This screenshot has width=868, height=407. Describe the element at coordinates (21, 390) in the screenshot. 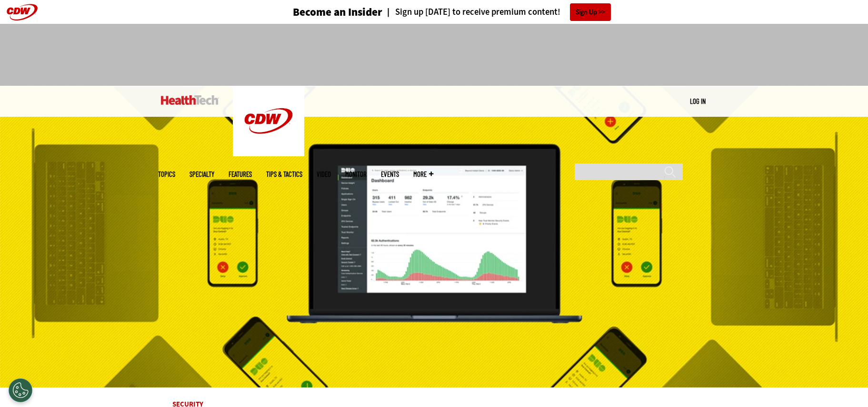

I see `div: Cookies Settings` at that location.